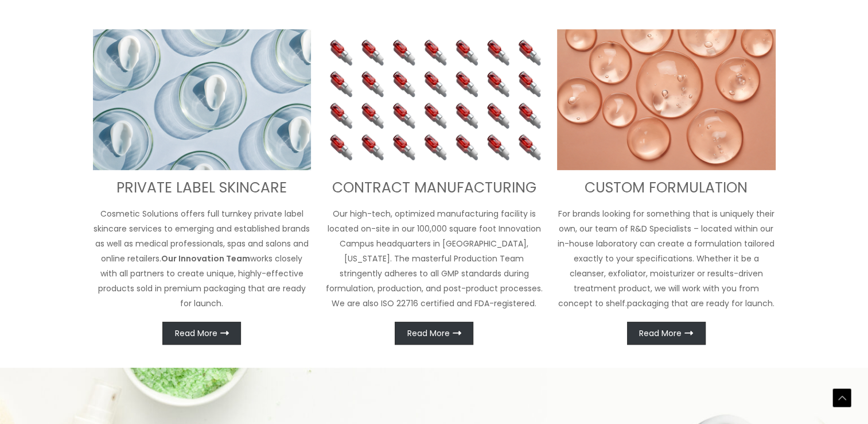 This screenshot has height=424, width=868. Describe the element at coordinates (202, 258) in the screenshot. I see `p: Cosmetic Solutions offers full turnkey private label skincare services to emerging and establishe...` at that location.